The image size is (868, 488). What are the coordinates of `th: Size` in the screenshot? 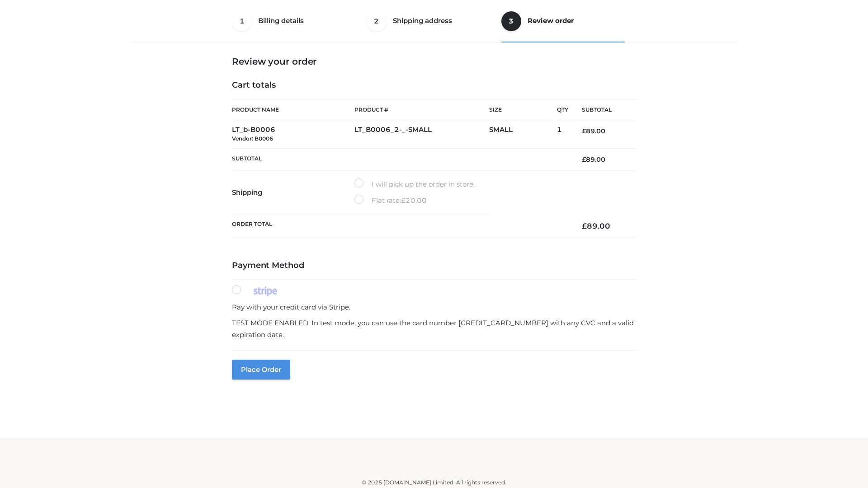 It's located at (521, 110).